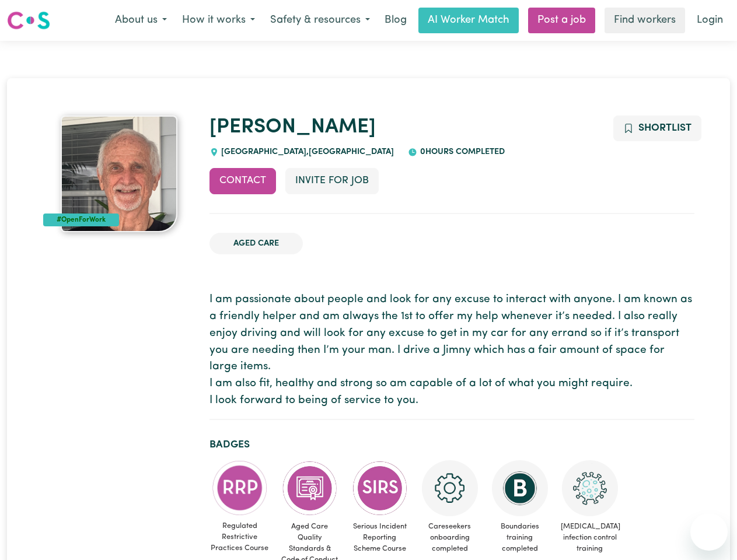  Describe the element at coordinates (590, 489) in the screenshot. I see `img: CS Academy: COVID-19 Infection Control Training course completed` at that location.